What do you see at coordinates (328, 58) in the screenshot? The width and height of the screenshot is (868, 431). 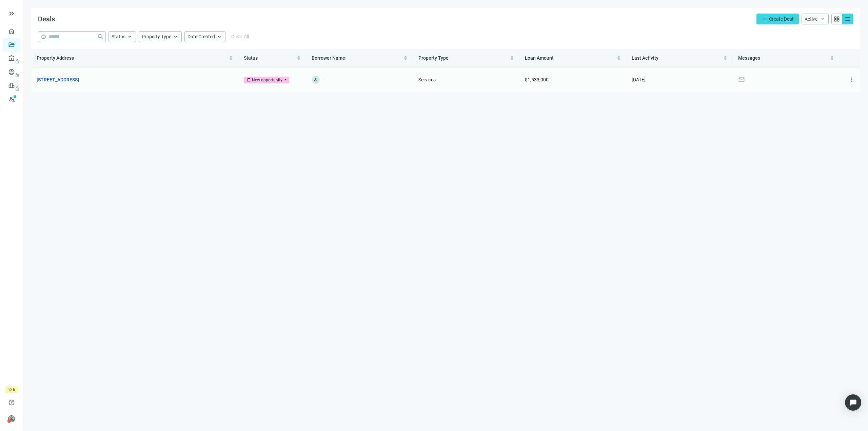 I see `span: Borrower Name` at bounding box center [328, 58].